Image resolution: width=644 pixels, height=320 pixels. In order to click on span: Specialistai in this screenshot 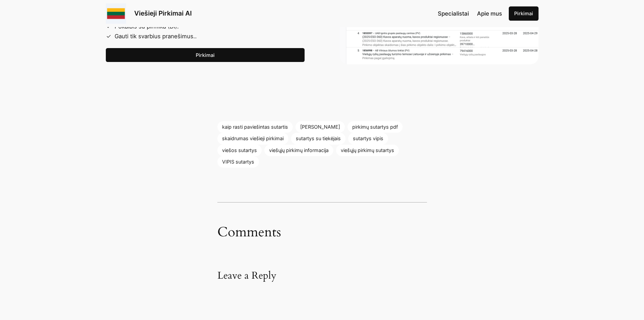, I will do `click(453, 13)`.